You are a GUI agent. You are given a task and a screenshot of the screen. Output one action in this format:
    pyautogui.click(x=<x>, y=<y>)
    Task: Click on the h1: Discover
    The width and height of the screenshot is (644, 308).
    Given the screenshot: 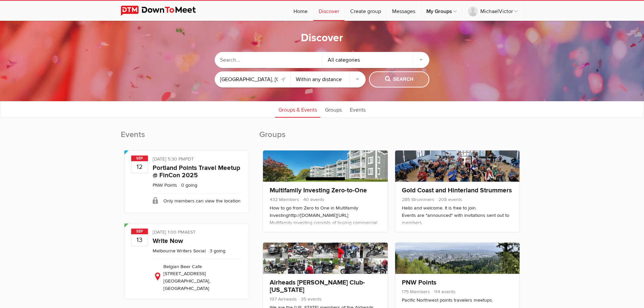 What is the action you would take?
    pyautogui.click(x=322, y=38)
    